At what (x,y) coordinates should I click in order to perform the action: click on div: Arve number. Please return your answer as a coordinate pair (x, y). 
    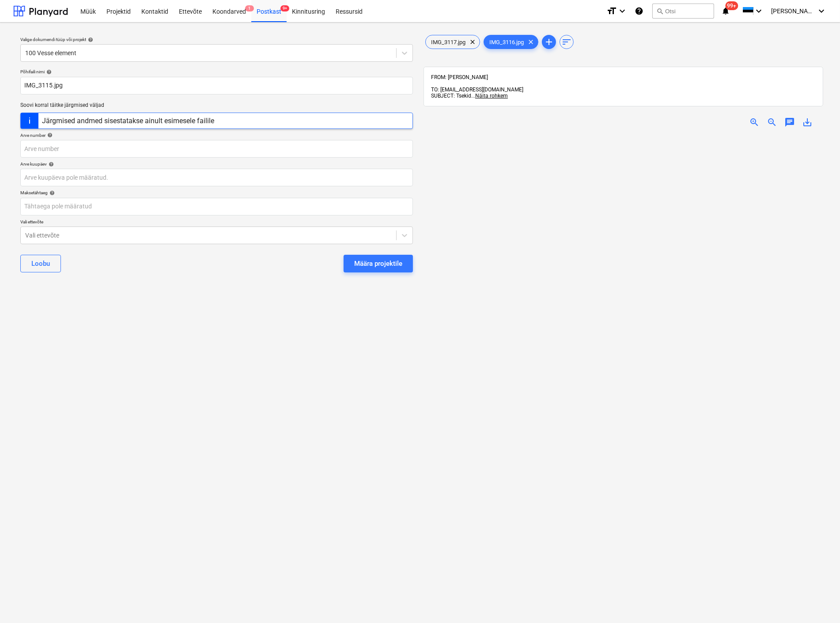
    Looking at the image, I should click on (217, 135).